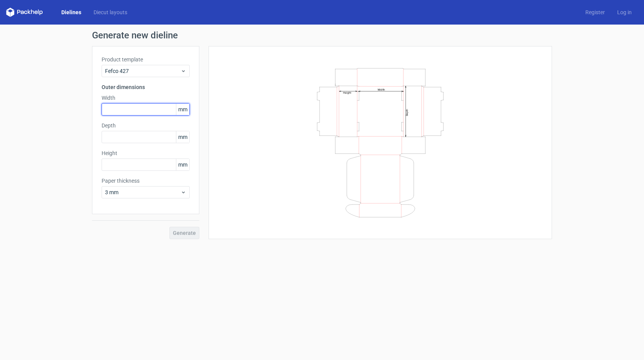 Image resolution: width=644 pixels, height=360 pixels. Describe the element at coordinates (146, 181) in the screenshot. I see `label: Paper thickness` at that location.